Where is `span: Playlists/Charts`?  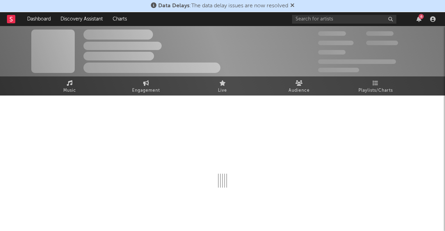
span: Playlists/Charts is located at coordinates (376, 91).